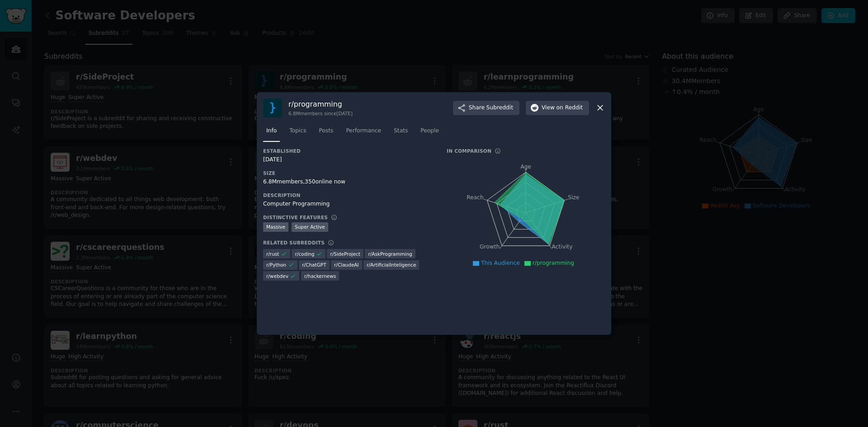 Image resolution: width=868 pixels, height=427 pixels. Describe the element at coordinates (491, 108) in the screenshot. I see `span: Share` at that location.